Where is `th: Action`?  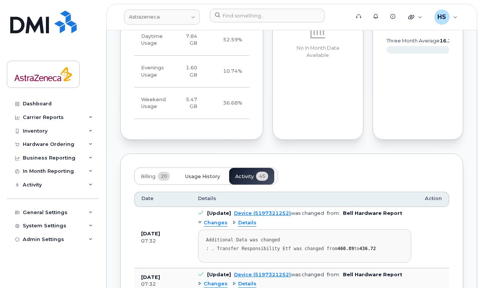 th: Action is located at coordinates (434, 200).